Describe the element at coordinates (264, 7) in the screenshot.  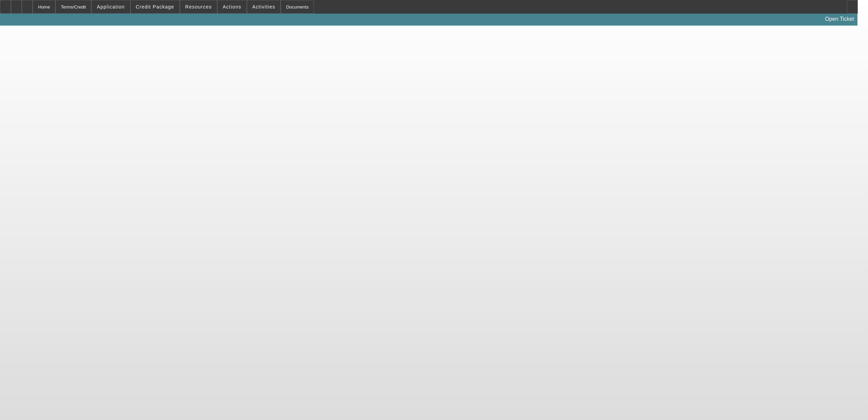
I see `button: Activities` at that location.